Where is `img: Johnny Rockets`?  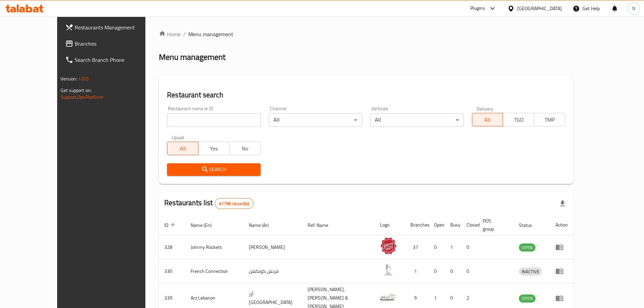
img: Johnny Rockets is located at coordinates (388, 246).